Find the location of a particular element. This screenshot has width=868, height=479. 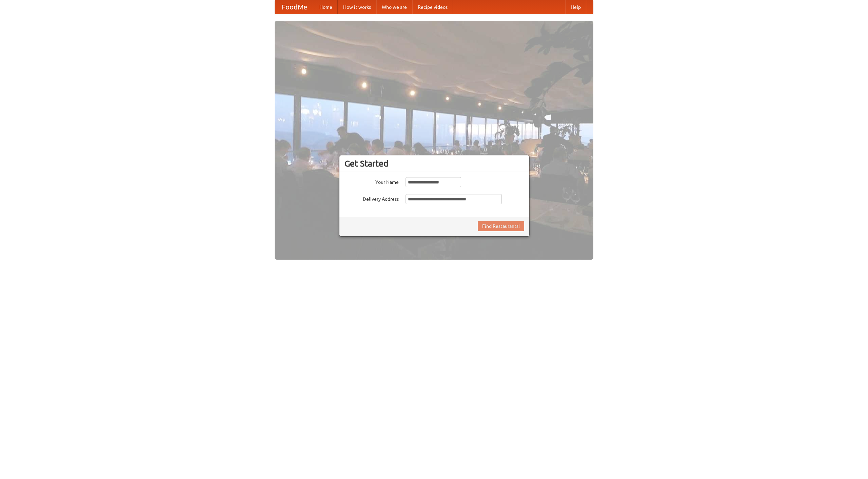

a: How it works is located at coordinates (357, 7).